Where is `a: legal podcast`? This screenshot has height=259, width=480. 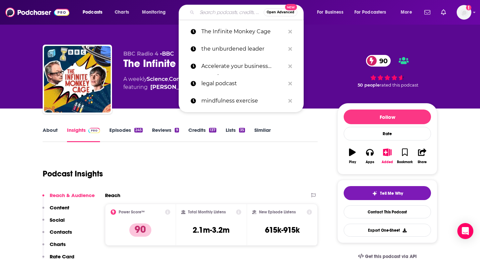 a: legal podcast is located at coordinates (241, 84).